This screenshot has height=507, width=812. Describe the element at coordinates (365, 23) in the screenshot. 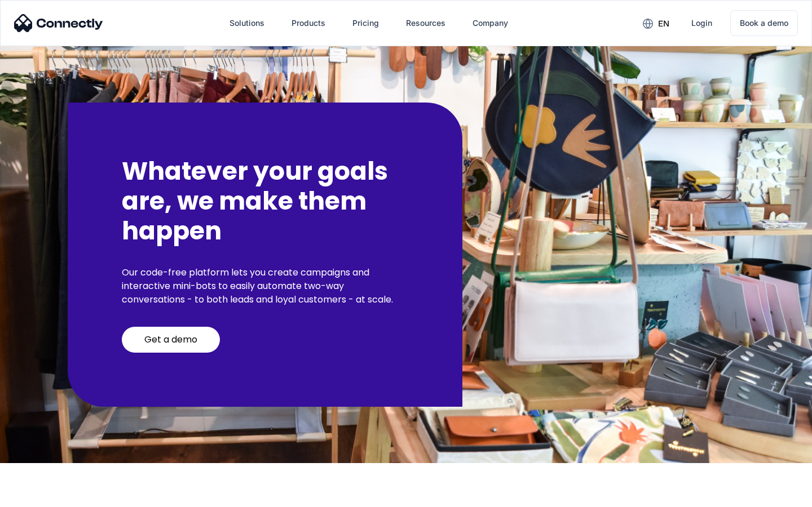

I see `a: Pricing` at that location.